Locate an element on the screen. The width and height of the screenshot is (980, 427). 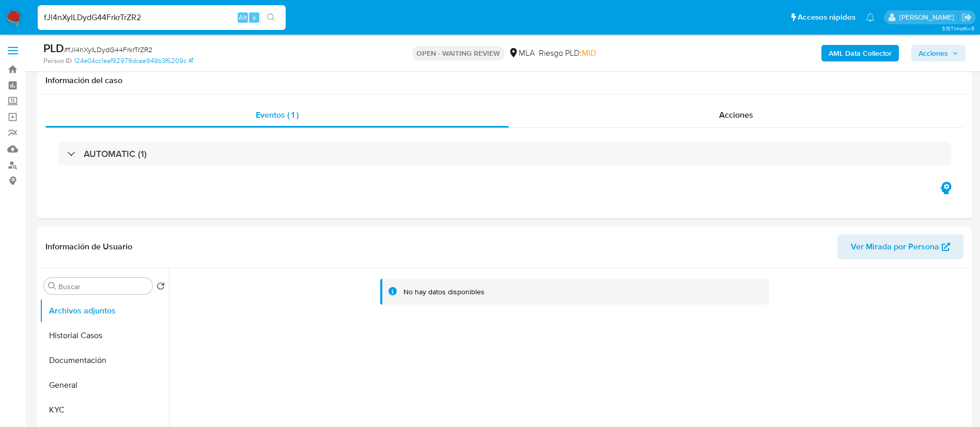
span: Accesos rápidos is located at coordinates (827, 17).